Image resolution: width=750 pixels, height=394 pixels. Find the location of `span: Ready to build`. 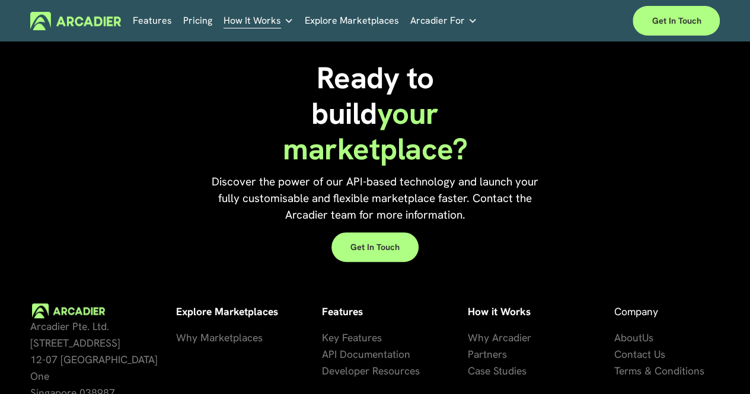

span: Ready to build is located at coordinates (376, 95).